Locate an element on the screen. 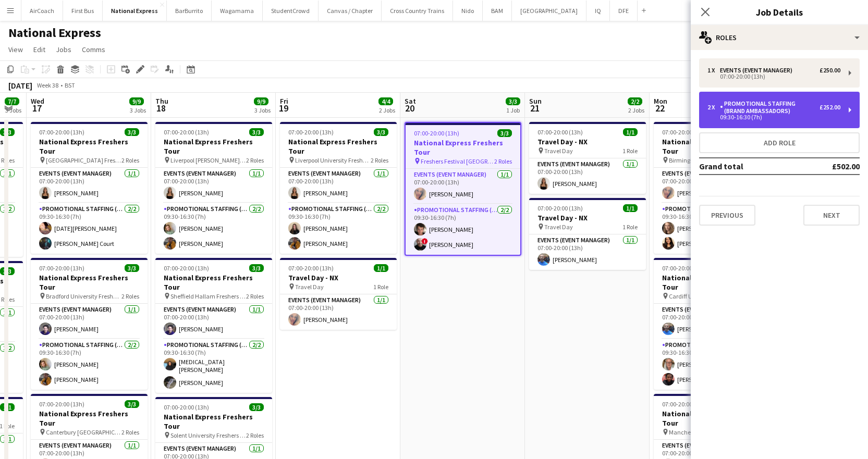 This screenshot has height=459, width=868. div: 3 Jobs is located at coordinates (138, 110).